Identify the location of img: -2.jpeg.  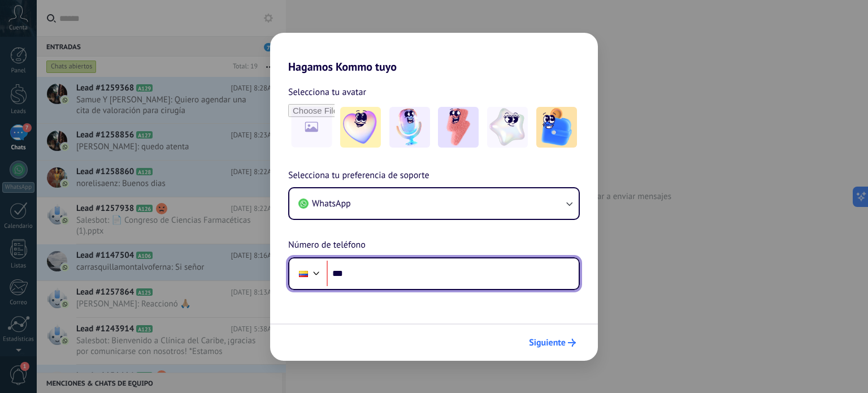
(410, 127).